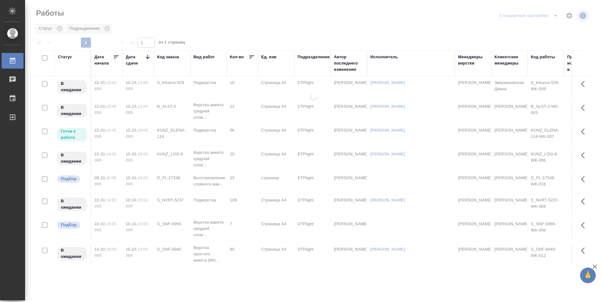 Image resolution: width=602 pixels, height=302 pixels. I want to click on div: Ед. изм, so click(269, 57).